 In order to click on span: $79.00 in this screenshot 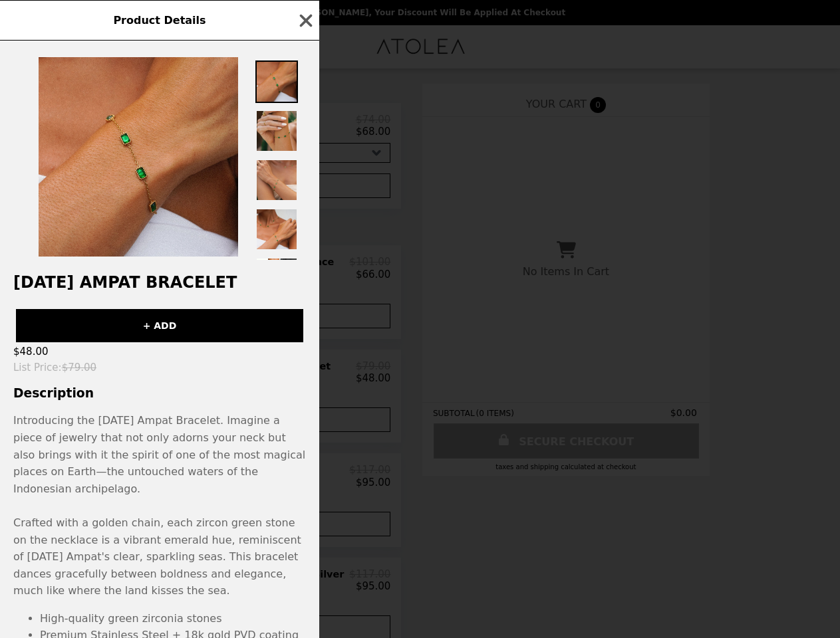, I will do `click(80, 368)`.